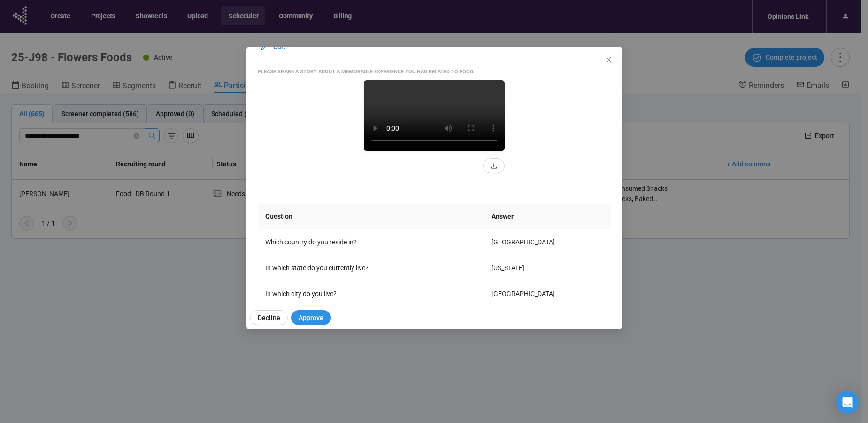  I want to click on td: Which country do you reside in?, so click(370, 242).